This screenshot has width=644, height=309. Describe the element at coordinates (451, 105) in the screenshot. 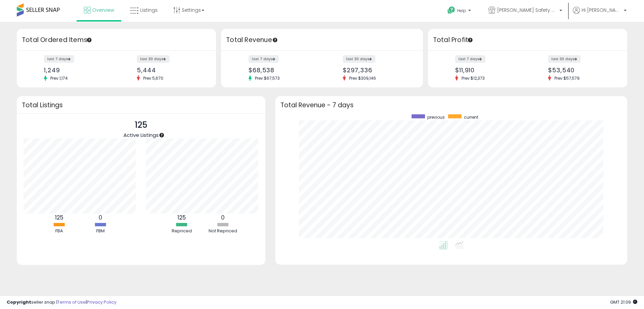

I see `h3: Total Revenue - 7 days` at that location.